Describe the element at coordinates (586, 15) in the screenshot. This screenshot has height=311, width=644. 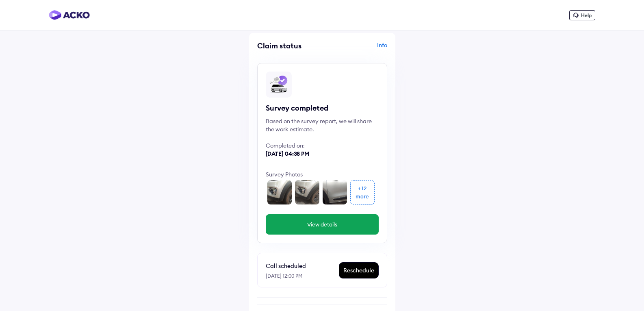
I see `span: Help` at that location.